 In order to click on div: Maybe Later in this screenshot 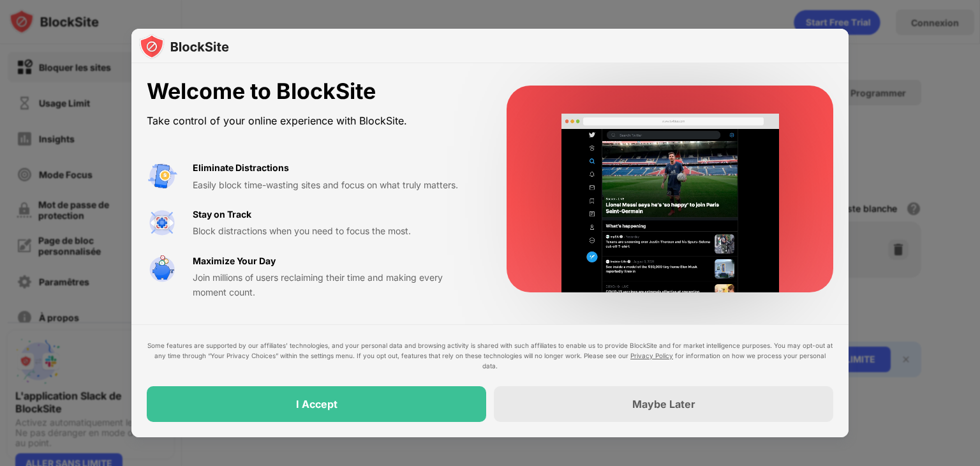, I will do `click(664, 404)`.